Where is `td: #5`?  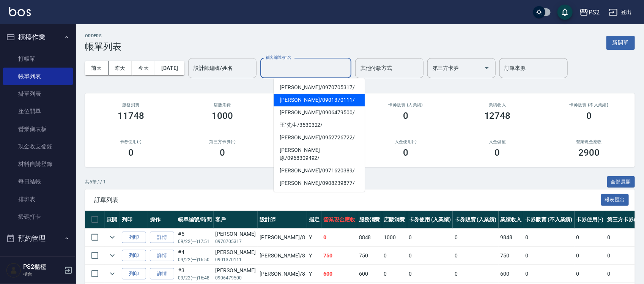 td: #5 is located at coordinates (195, 237).